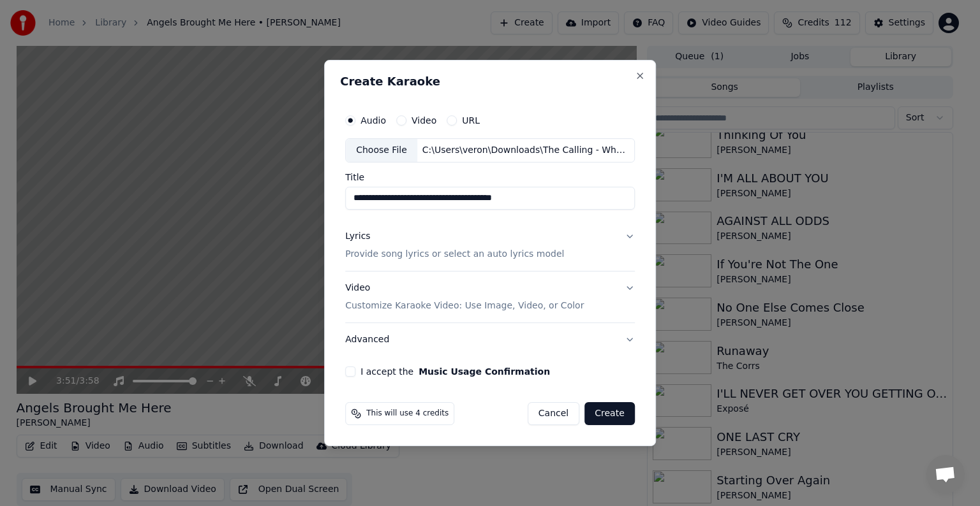  I want to click on button: Advanced, so click(490, 340).